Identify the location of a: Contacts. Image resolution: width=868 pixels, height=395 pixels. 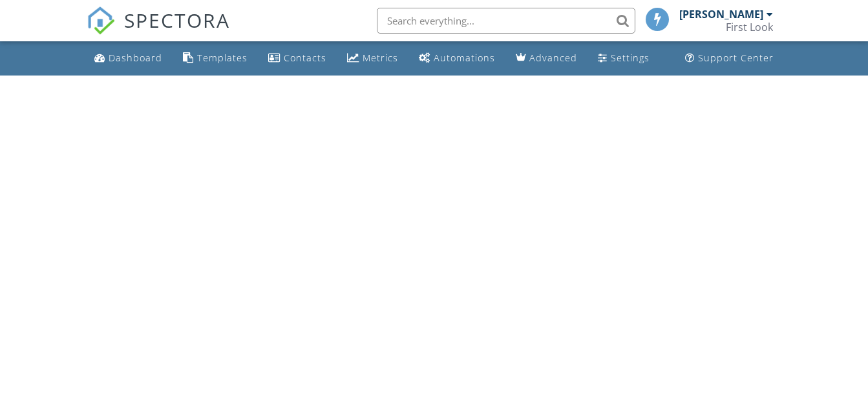
(298, 59).